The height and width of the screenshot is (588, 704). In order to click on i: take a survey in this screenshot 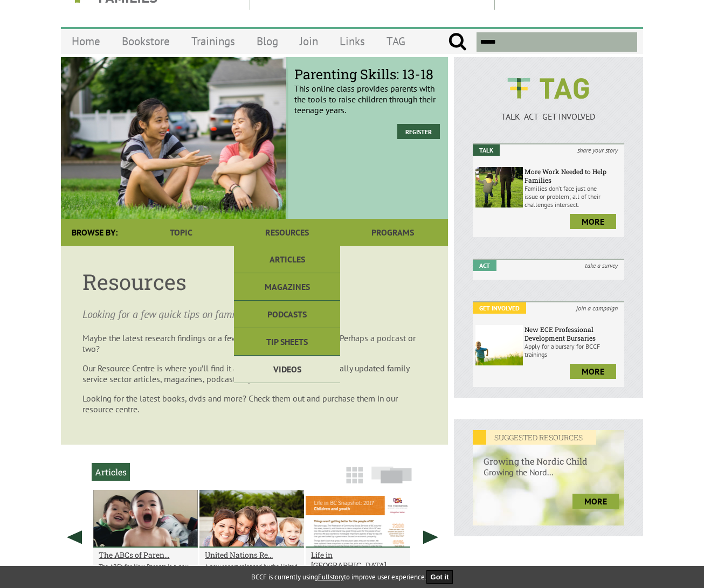, I will do `click(601, 265)`.